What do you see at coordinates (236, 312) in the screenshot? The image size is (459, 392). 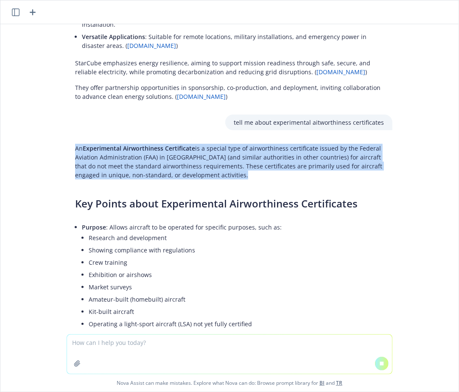 I see `li: Kit-built aircraft` at bounding box center [236, 312].